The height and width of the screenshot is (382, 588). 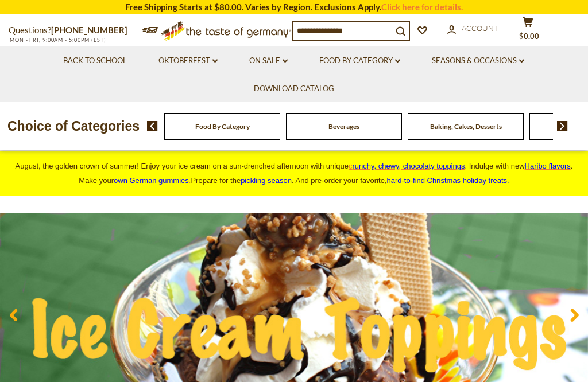 I want to click on a: pickling season, so click(x=265, y=180).